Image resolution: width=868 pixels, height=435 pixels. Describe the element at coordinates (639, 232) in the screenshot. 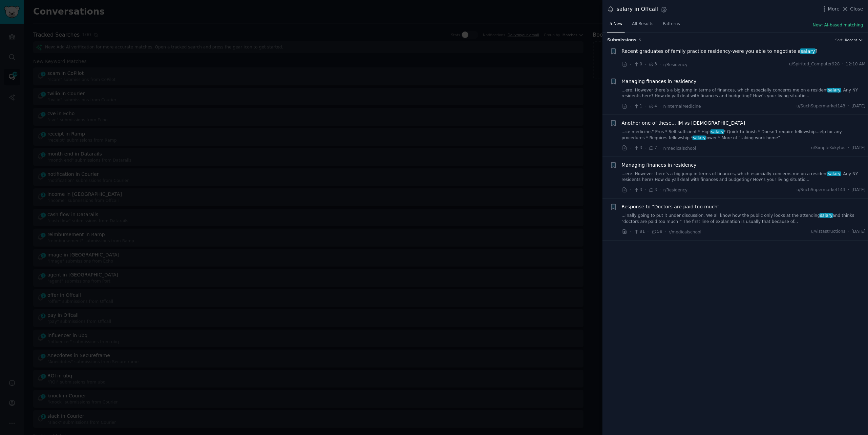

I see `span: 81` at that location.